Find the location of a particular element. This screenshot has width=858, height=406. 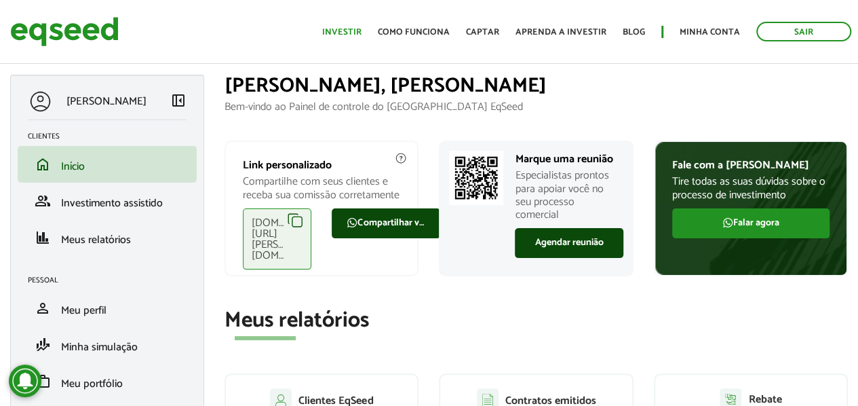

li: Início is located at coordinates (107, 164).